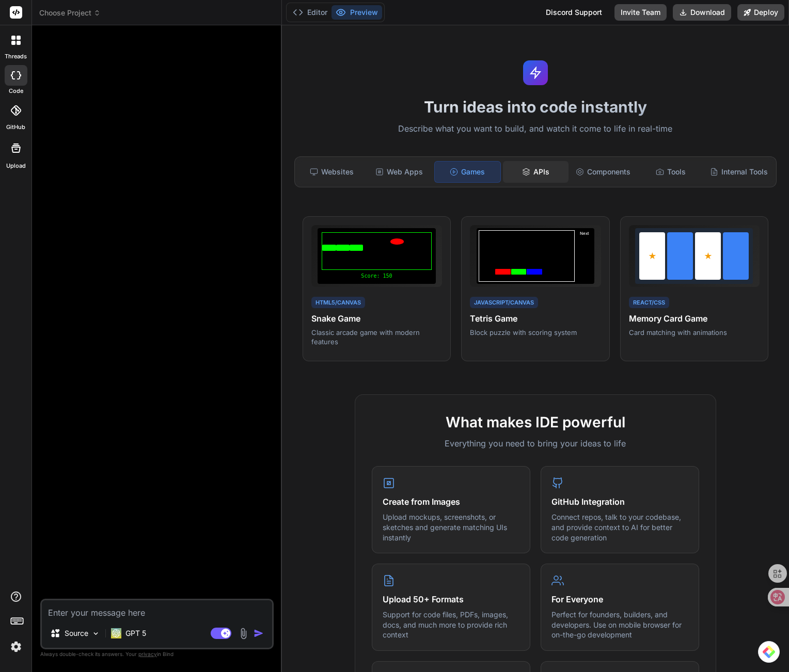 The height and width of the screenshot is (672, 789). I want to click on h4: Create from Images, so click(451, 502).